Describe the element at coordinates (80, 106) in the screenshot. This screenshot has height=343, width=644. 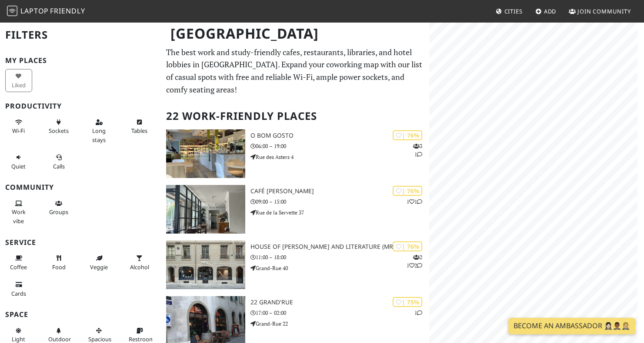
I see `h3: Productivity` at that location.